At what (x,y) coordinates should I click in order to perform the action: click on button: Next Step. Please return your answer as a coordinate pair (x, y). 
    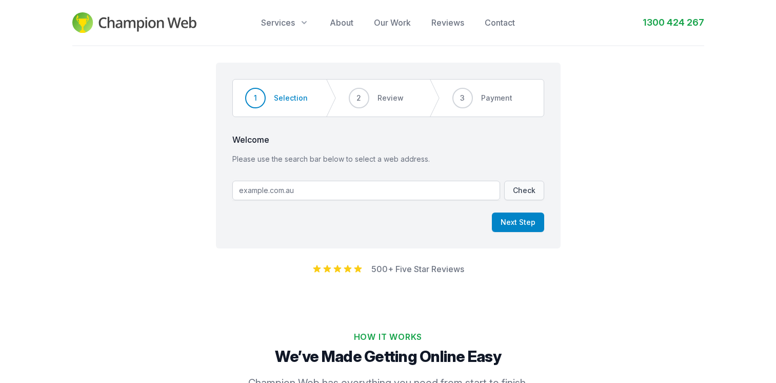
    Looking at the image, I should click on (518, 222).